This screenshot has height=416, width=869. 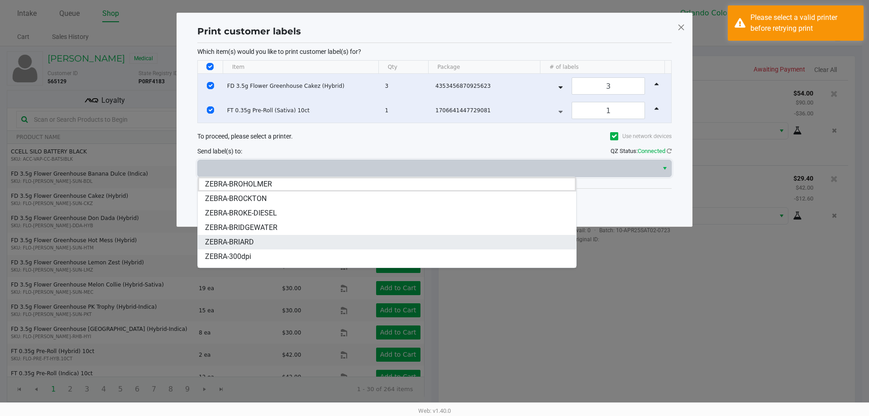 I want to click on th: # of labels, so click(x=602, y=67).